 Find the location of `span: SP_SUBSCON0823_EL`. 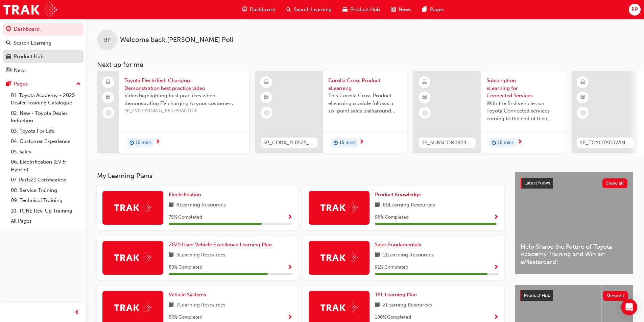

span: SP_SUBSCON0823_EL is located at coordinates (447, 142).